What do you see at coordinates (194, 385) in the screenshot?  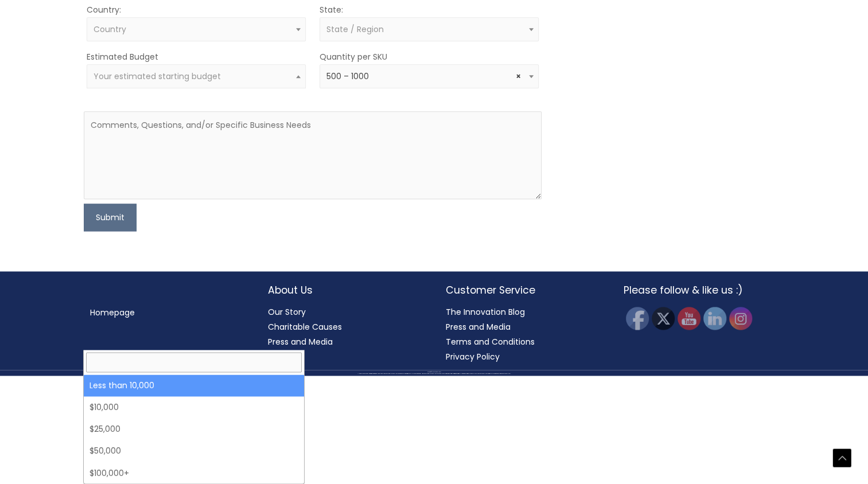 I see `li: Less than 10,000` at bounding box center [194, 385].